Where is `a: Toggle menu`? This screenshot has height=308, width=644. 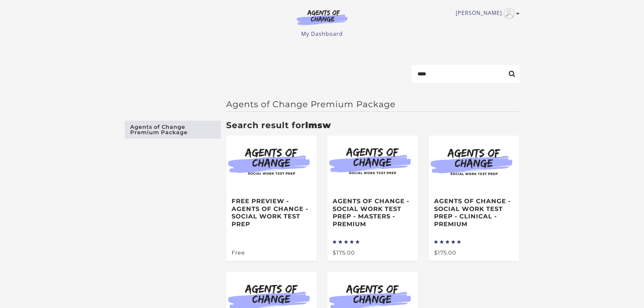
a: Toggle menu is located at coordinates (486, 13).